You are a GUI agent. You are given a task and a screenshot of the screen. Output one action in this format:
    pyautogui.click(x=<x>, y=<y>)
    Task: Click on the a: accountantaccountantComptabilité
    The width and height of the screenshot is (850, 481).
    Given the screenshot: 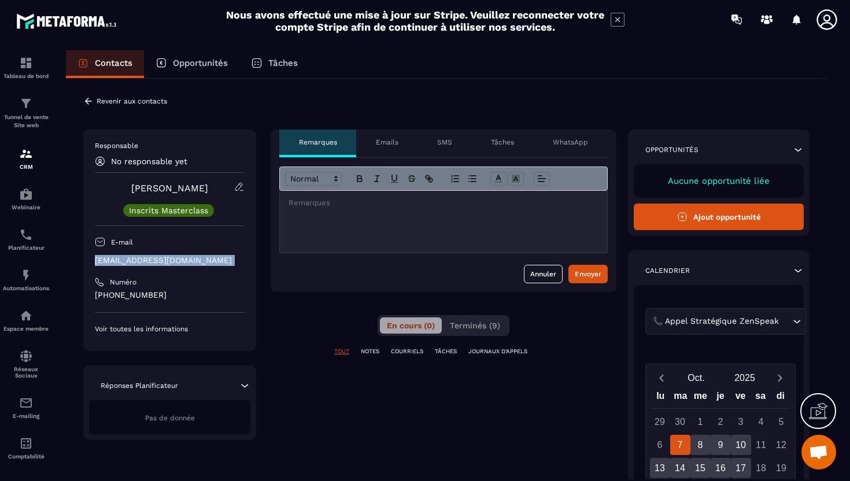 What is the action you would take?
    pyautogui.click(x=26, y=448)
    